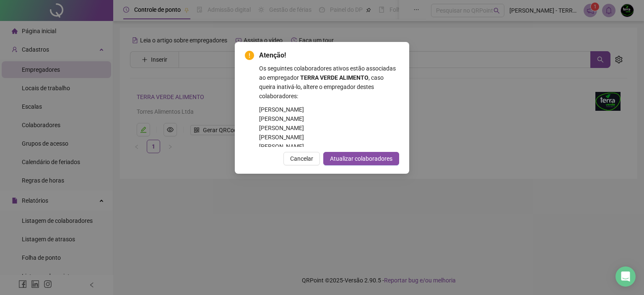 The height and width of the screenshot is (295, 644). I want to click on span: Cancelar, so click(301, 159).